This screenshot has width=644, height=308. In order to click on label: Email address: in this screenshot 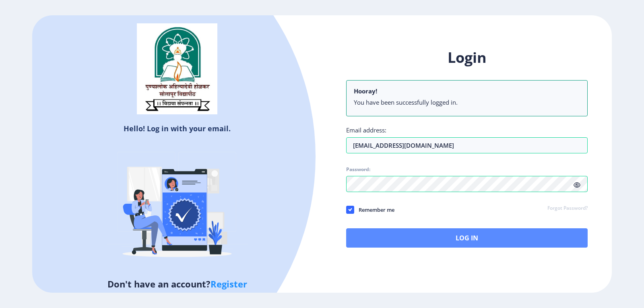, I will do `click(366, 130)`.